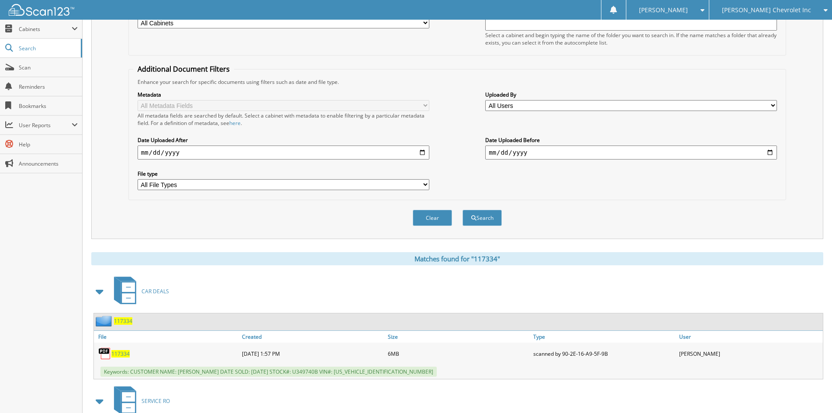 The height and width of the screenshot is (413, 832). Describe the element at coordinates (459, 353) in the screenshot. I see `div: 6MB` at that location.